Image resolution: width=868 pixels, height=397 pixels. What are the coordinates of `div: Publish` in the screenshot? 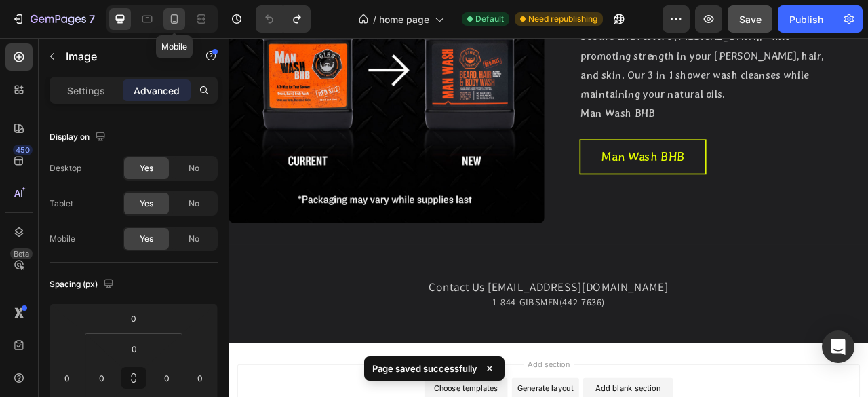 It's located at (807, 19).